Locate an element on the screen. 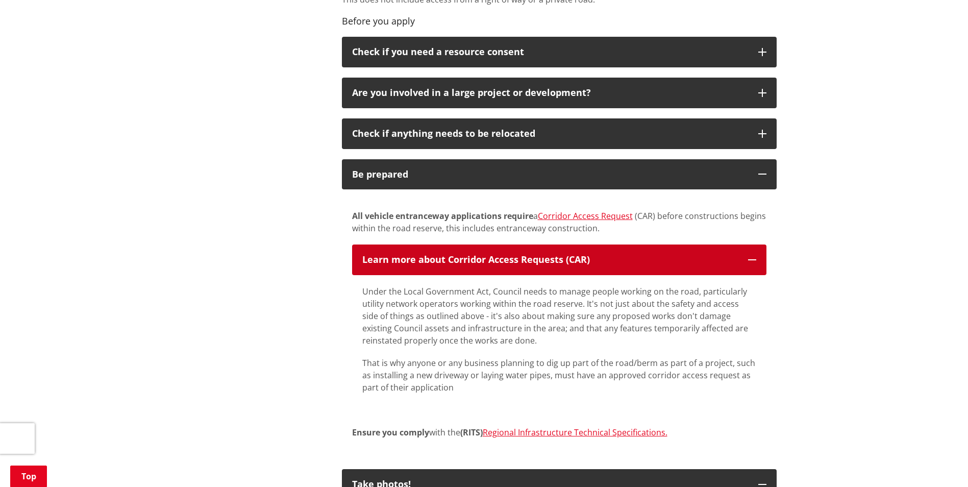 This screenshot has height=487, width=968. button: Learn more about Corridor Access Requests (CAR) is located at coordinates (559, 260).